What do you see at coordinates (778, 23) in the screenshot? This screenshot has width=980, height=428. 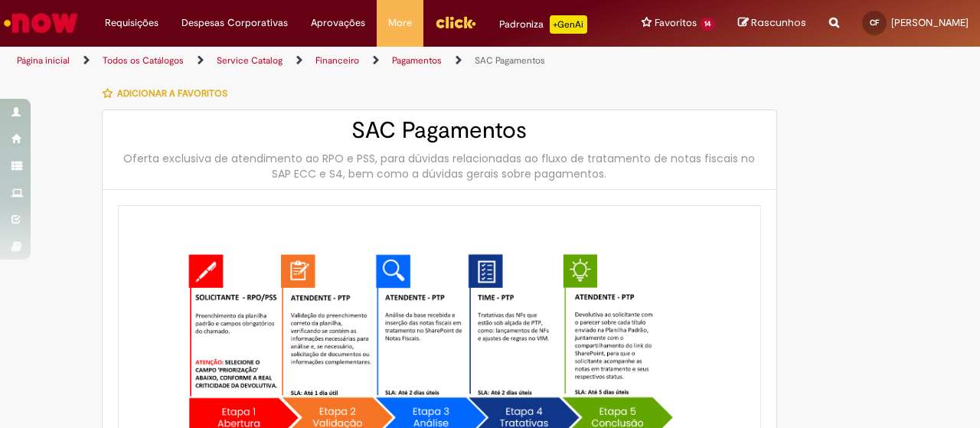 I see `span: Rascunhos` at bounding box center [778, 23].